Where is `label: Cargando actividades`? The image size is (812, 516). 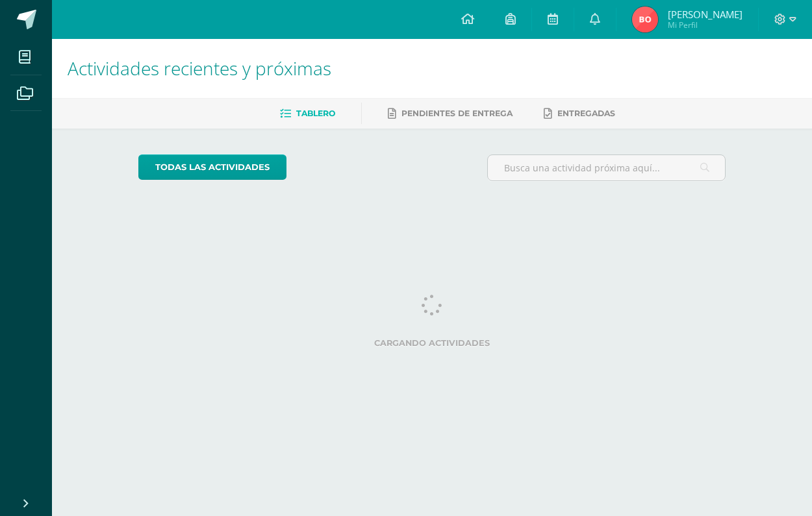 label: Cargando actividades is located at coordinates (432, 343).